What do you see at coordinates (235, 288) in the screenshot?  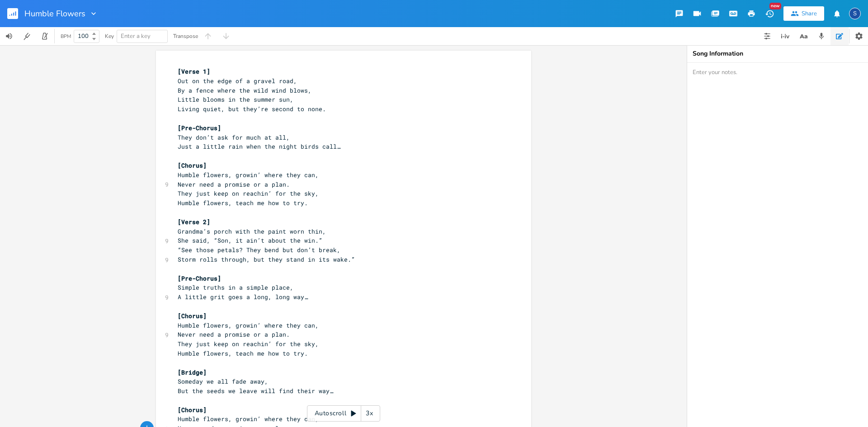 I see `span: Simple truths in a simple place,` at bounding box center [235, 288].